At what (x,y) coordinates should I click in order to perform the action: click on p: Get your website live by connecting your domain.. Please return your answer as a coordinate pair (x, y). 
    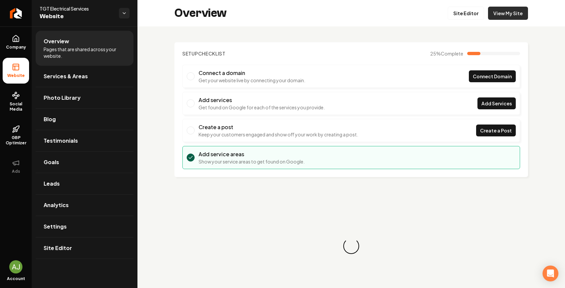
    Looking at the image, I should click on (252, 80).